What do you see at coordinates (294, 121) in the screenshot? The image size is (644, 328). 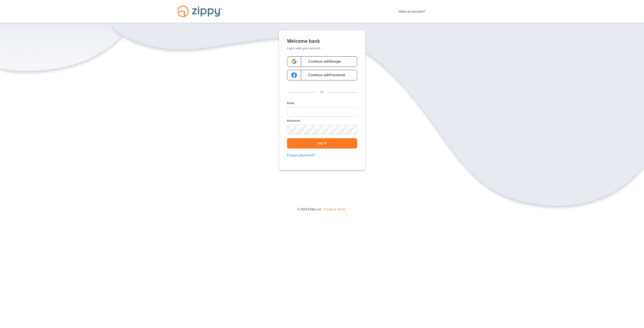 I see `label: Password` at bounding box center [294, 121].